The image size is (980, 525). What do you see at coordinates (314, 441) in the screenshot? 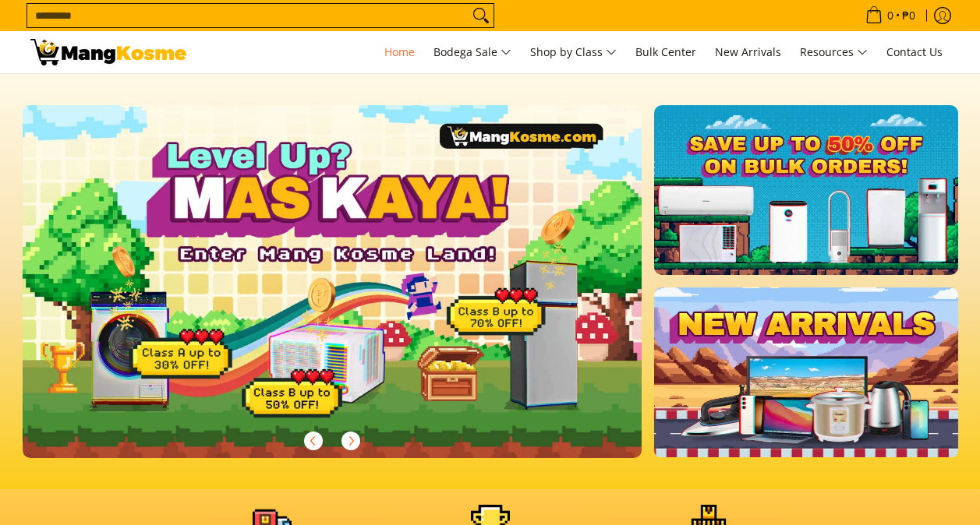
I see `button: Previous` at bounding box center [314, 441].